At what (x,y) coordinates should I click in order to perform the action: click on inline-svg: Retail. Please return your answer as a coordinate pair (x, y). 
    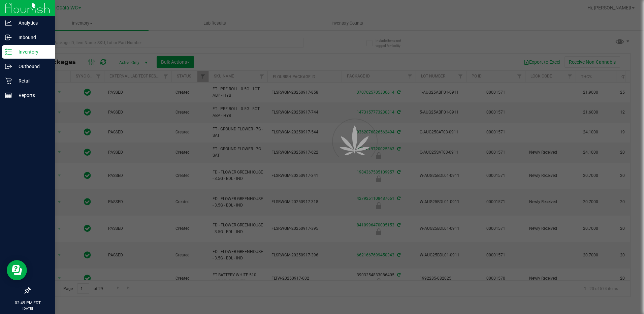
    Looking at the image, I should click on (9, 81).